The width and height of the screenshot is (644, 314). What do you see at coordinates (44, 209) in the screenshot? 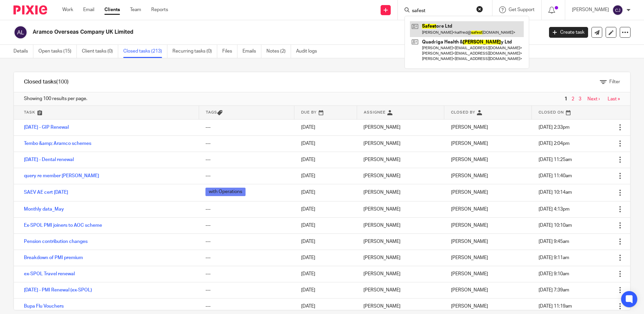
I see `a: Monthly data_May` at bounding box center [44, 209].